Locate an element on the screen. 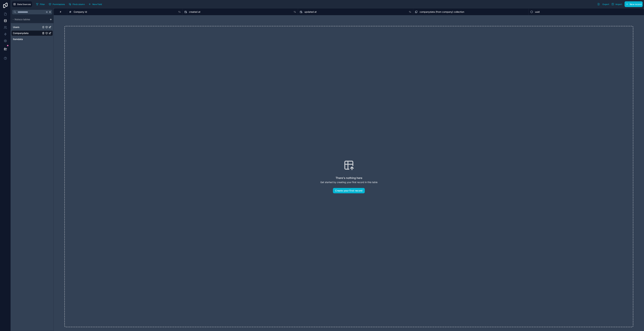  span: Find column is located at coordinates (78, 4).